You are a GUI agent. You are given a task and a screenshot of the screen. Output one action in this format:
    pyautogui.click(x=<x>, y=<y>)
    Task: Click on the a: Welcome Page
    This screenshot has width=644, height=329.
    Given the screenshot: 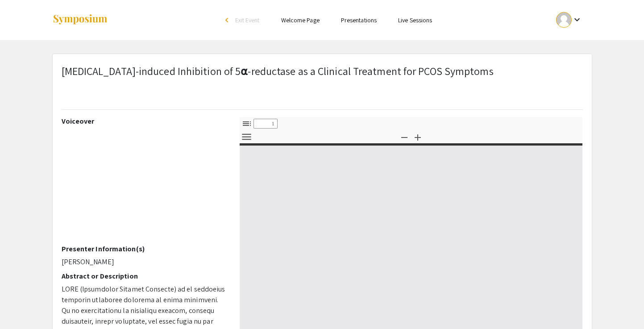 What is the action you would take?
    pyautogui.click(x=301, y=20)
    